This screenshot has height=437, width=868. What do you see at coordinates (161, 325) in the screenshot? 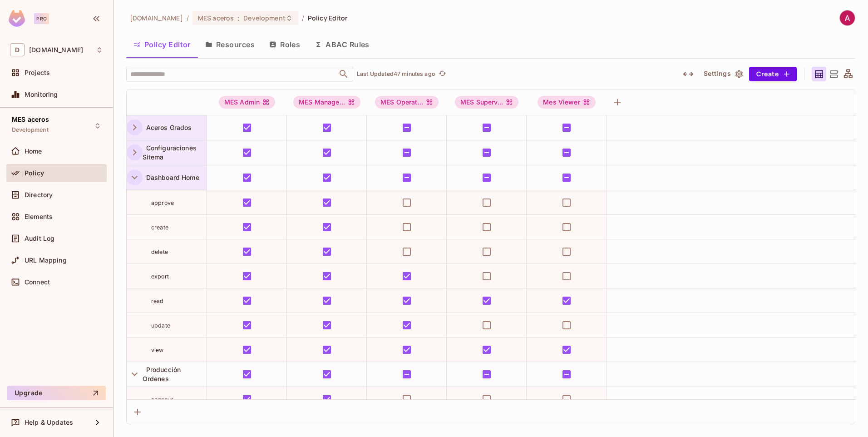
I see `span: update` at bounding box center [161, 325].